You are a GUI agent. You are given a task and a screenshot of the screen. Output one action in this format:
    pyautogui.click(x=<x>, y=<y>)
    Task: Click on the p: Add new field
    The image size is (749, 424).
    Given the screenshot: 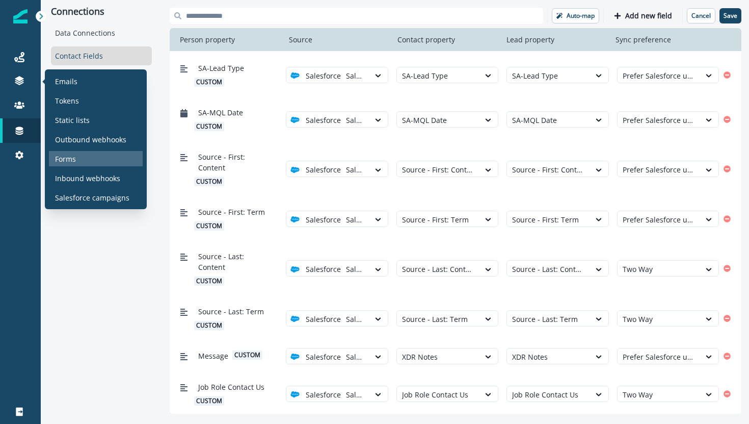 What is the action you would take?
    pyautogui.click(x=649, y=16)
    